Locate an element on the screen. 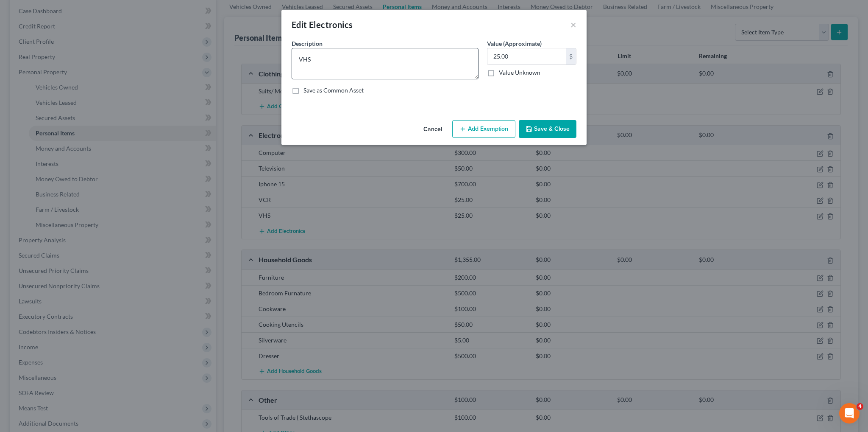  button: Save & Close is located at coordinates (548, 129).